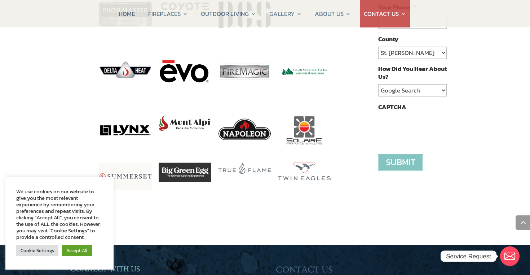  I want to click on img: montalpigrillslogo, so click(185, 123).